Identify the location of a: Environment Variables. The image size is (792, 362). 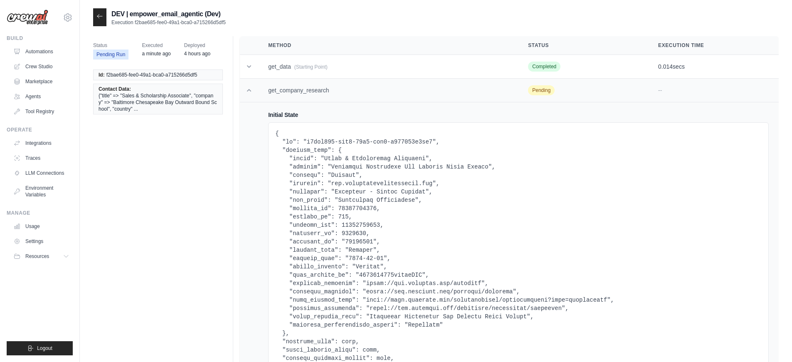
(41, 191).